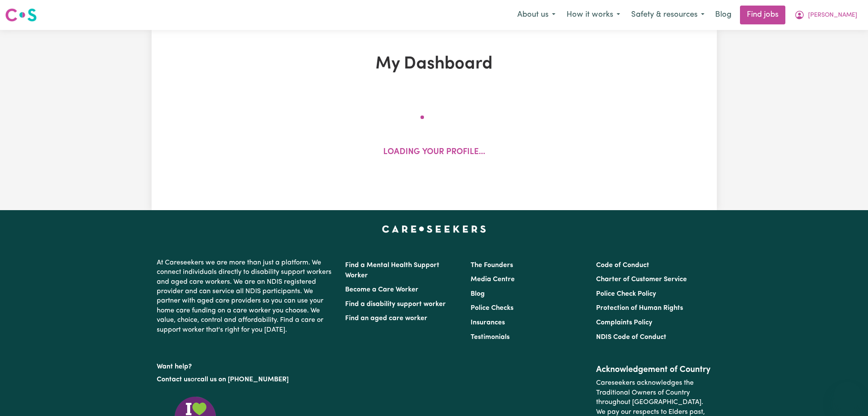 The height and width of the screenshot is (416, 868). What do you see at coordinates (492, 265) in the screenshot?
I see `a: The Founders` at bounding box center [492, 265].